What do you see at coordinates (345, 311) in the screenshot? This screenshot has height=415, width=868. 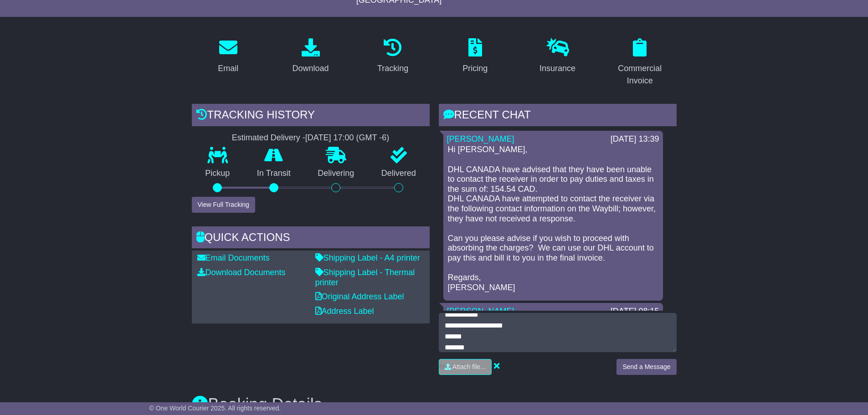 I see `a: Address Label` at bounding box center [345, 311].